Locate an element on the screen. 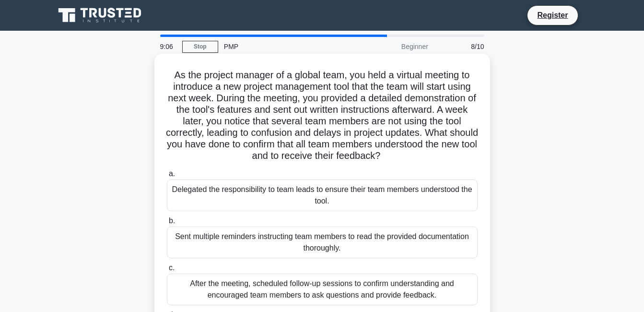  a: Register is located at coordinates (553, 15).